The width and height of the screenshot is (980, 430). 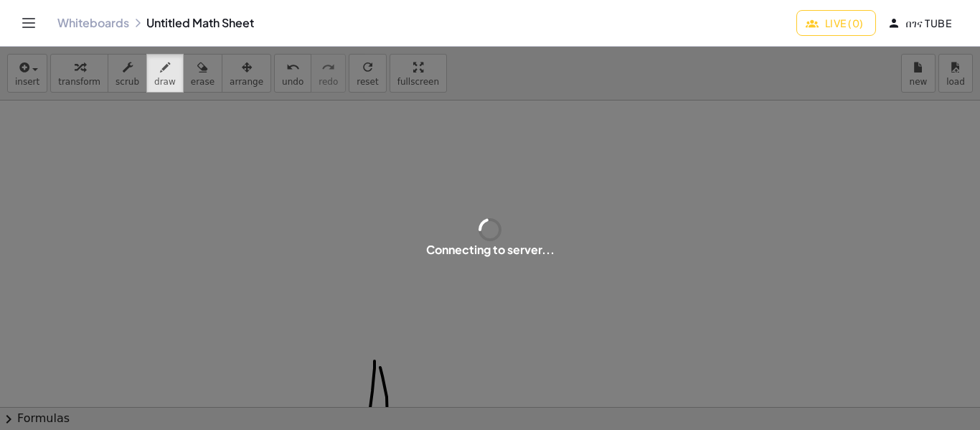 I want to click on div: Connecting to server..., so click(x=490, y=250).